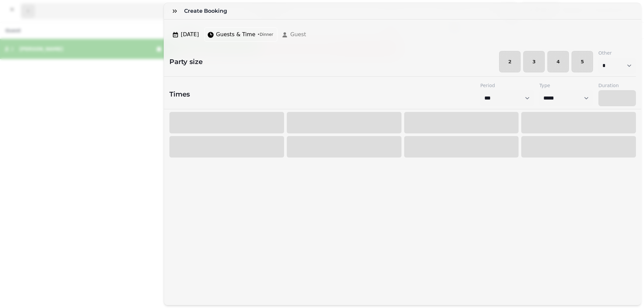  Describe the element at coordinates (566, 85) in the screenshot. I see `label: Type` at that location.